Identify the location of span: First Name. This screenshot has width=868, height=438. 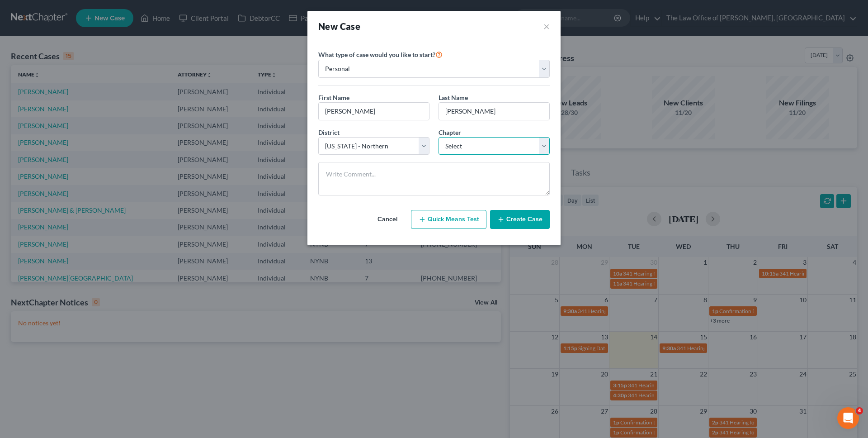
(334, 97).